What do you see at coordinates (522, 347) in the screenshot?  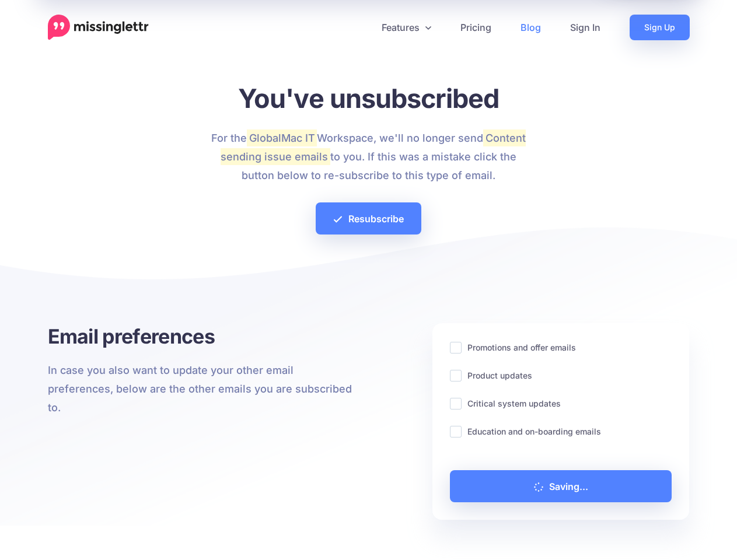 I see `label: Promotions and offer emails` at bounding box center [522, 347].